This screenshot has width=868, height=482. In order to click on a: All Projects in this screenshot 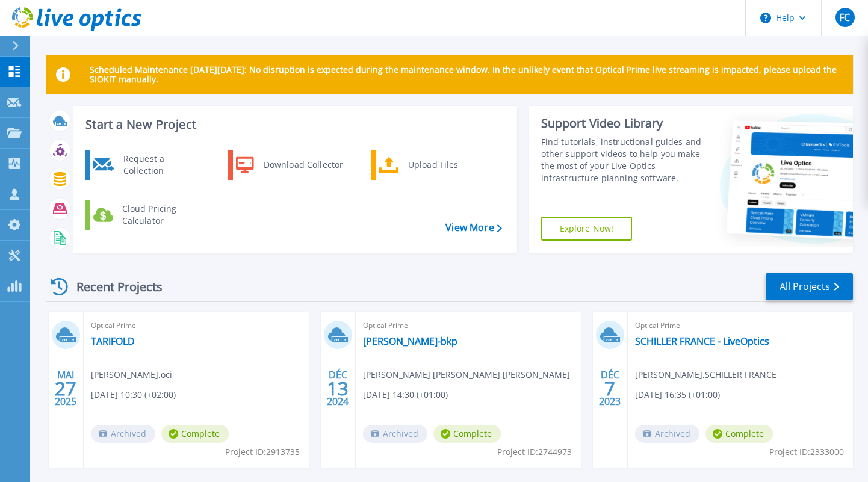, I will do `click(809, 286)`.